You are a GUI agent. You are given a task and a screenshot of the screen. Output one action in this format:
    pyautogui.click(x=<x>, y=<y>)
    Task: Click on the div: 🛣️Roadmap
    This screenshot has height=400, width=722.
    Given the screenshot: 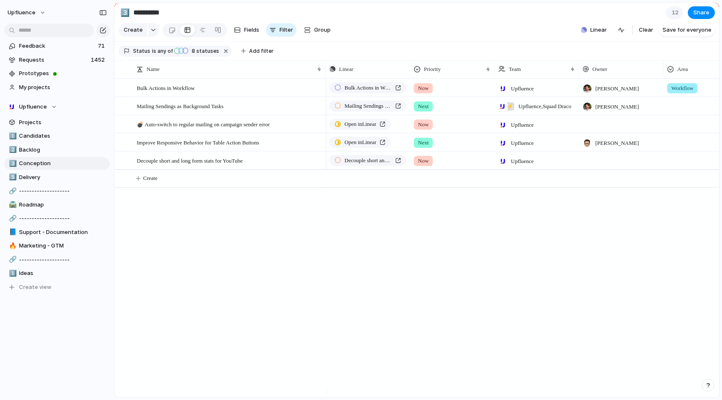 What is the action you would take?
    pyautogui.click(x=57, y=205)
    